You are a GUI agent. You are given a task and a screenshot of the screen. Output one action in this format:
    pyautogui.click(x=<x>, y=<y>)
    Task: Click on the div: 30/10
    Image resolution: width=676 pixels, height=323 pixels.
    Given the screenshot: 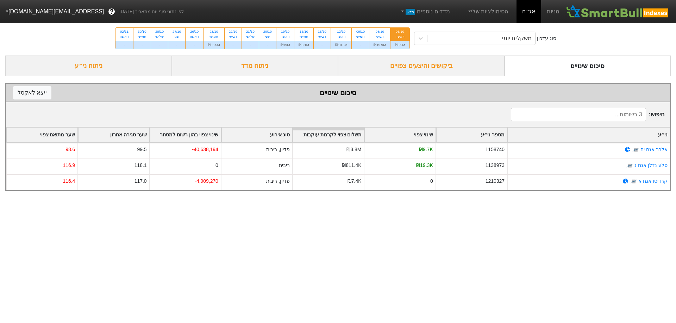 What is the action you would take?
    pyautogui.click(x=142, y=32)
    